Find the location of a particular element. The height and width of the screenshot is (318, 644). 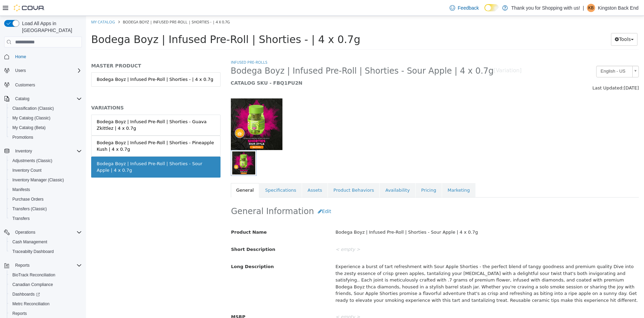

a: Transfers is located at coordinates (21, 218).